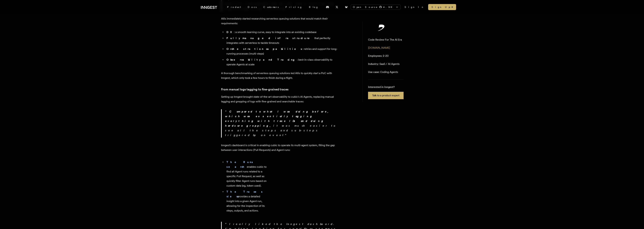  I want to click on strong: The Runs search, so click(240, 164).